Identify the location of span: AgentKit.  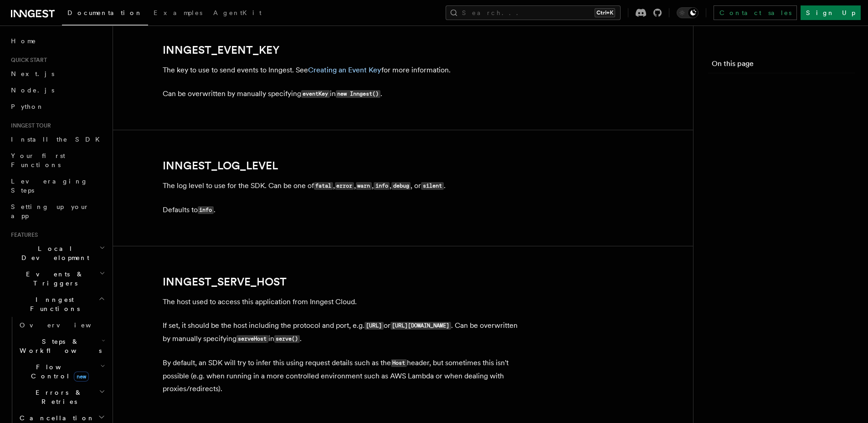
(237, 13).